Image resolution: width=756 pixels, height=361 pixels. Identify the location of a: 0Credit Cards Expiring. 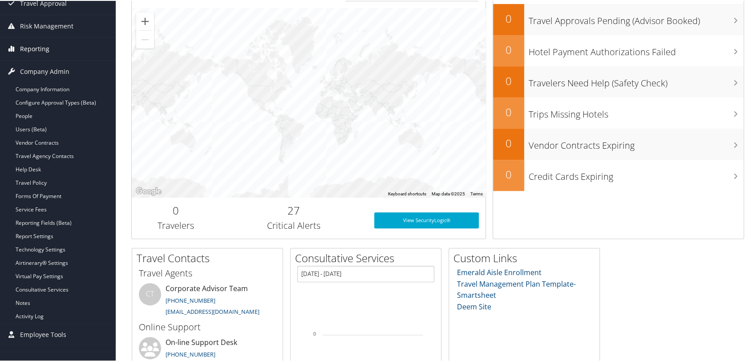
(618, 175).